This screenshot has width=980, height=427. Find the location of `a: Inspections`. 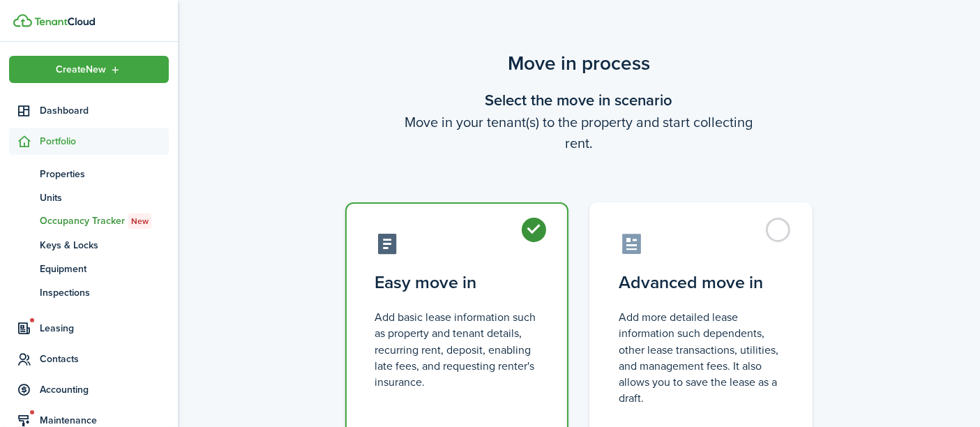

a: Inspections is located at coordinates (89, 292).